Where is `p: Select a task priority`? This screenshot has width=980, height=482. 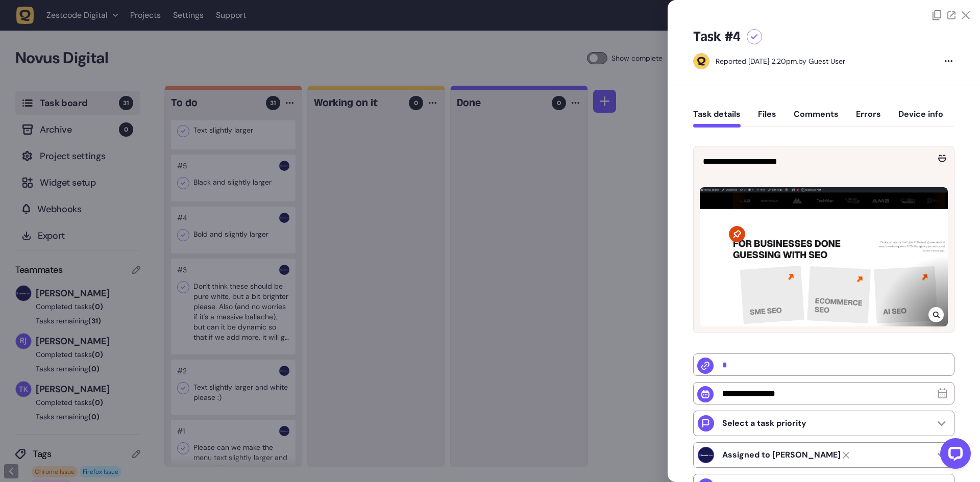
p: Select a task priority is located at coordinates (765, 424).